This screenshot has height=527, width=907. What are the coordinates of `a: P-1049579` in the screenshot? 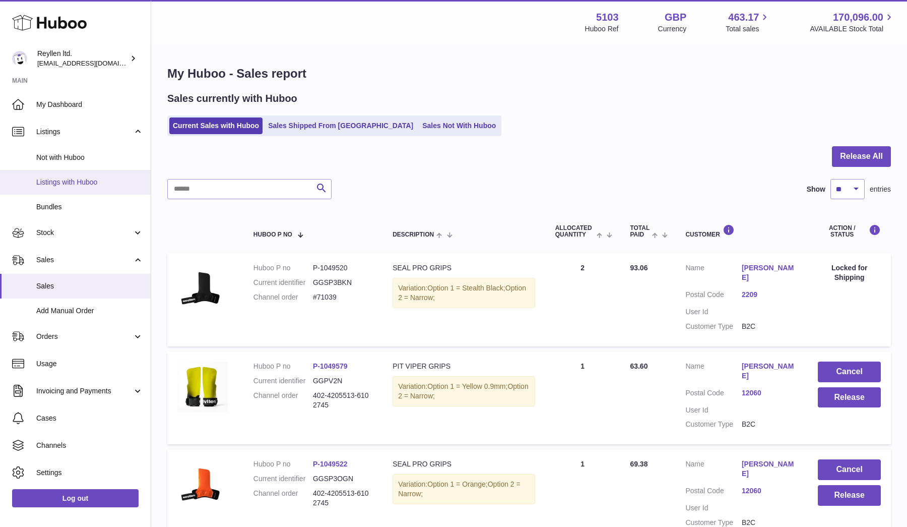 It's located at (330, 366).